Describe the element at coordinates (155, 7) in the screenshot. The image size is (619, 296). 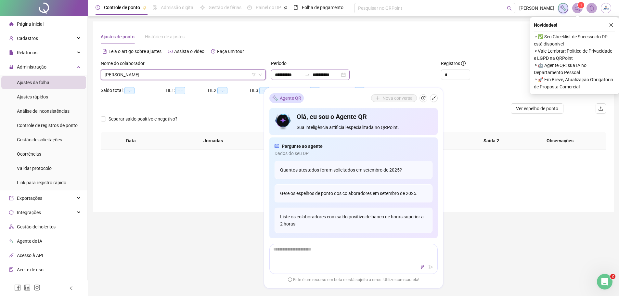
I see `span: file-done` at that location.